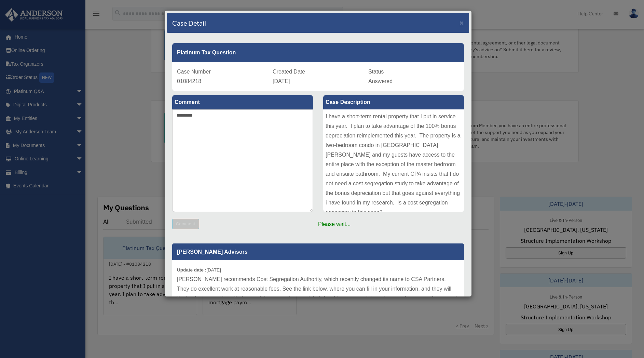 The height and width of the screenshot is (358, 644). Describe the element at coordinates (376, 71) in the screenshot. I see `span: Status` at that location.